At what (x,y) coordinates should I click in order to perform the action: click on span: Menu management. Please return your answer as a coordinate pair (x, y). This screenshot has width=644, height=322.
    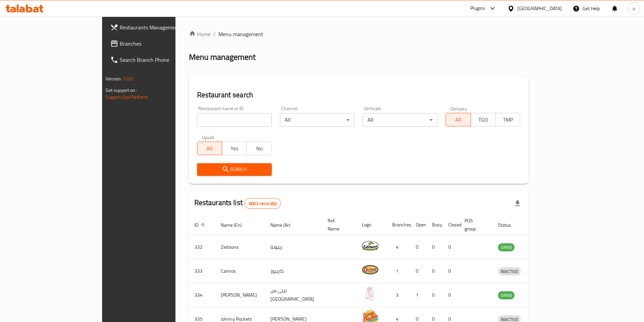
    Looking at the image, I should click on (240, 34).